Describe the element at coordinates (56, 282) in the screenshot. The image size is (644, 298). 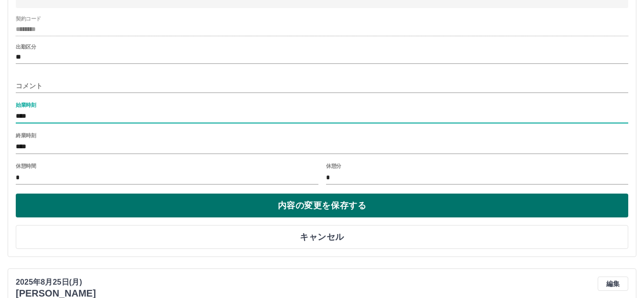
I see `p: 2025年8月25日(月)` at that location.